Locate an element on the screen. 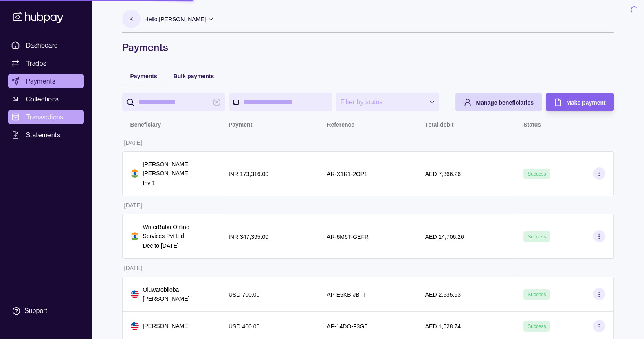 This screenshot has width=644, height=339. p: AED 7,366.26 is located at coordinates (443, 174).